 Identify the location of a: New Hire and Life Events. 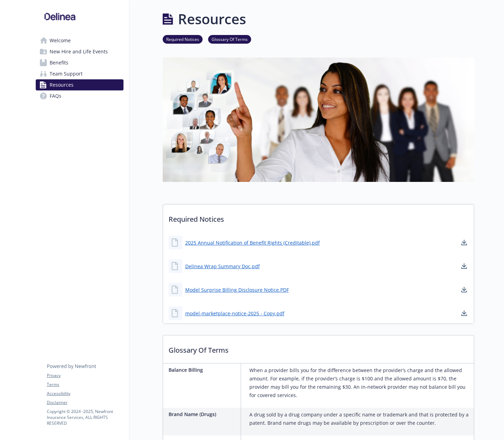
(80, 52).